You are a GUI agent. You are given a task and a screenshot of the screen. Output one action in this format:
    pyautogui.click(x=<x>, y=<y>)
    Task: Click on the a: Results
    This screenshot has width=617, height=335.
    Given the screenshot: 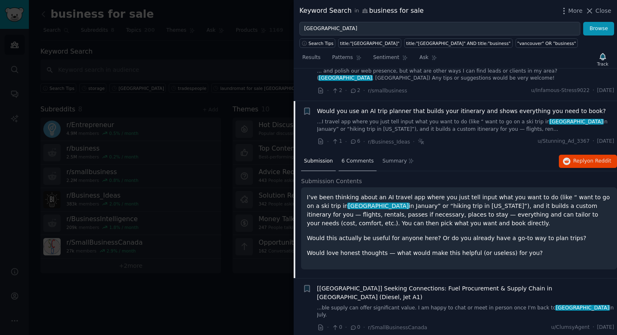 What is the action you would take?
    pyautogui.click(x=312, y=59)
    